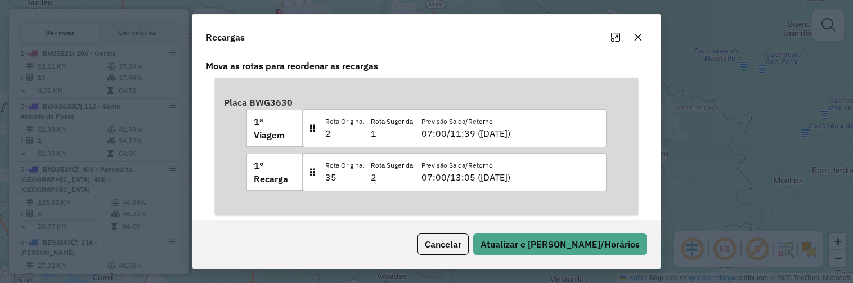 The image size is (853, 283). I want to click on p: 1, so click(391, 133).